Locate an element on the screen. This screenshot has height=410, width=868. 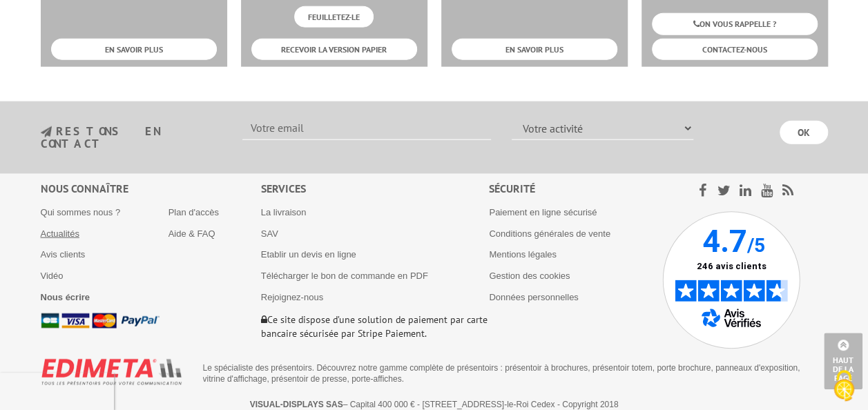
a: Télécharger le bon de commande en PDF is located at coordinates (345, 276).